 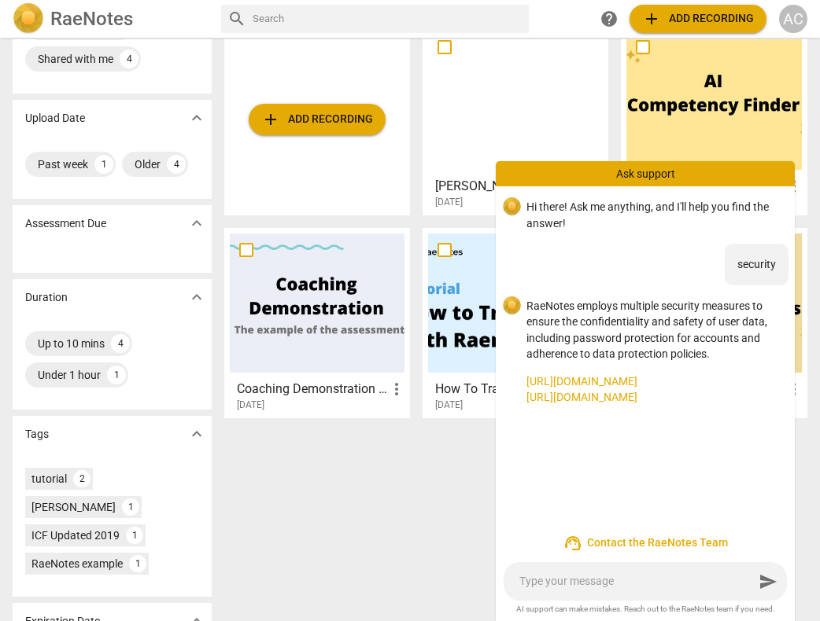 What do you see at coordinates (63, 164) in the screenshot?
I see `div: Past week` at bounding box center [63, 164].